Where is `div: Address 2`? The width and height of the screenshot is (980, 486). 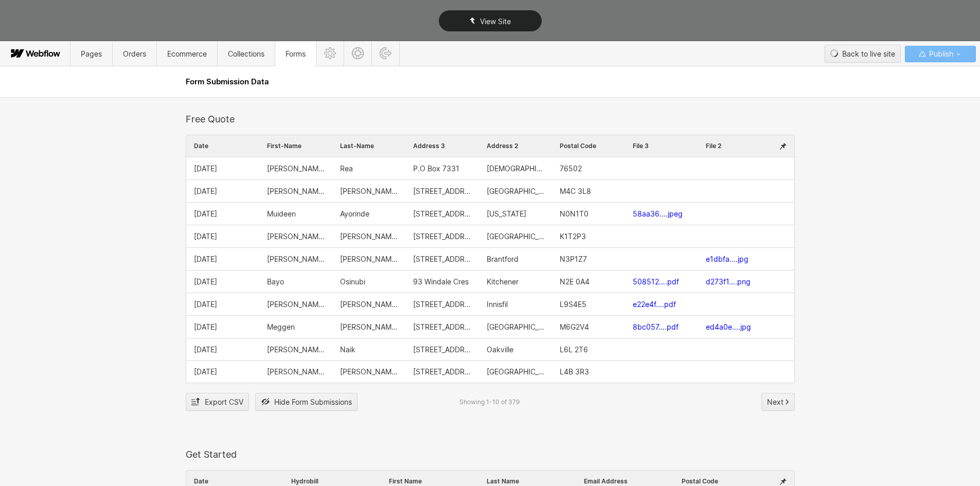
div: Address 2 is located at coordinates (516, 146).